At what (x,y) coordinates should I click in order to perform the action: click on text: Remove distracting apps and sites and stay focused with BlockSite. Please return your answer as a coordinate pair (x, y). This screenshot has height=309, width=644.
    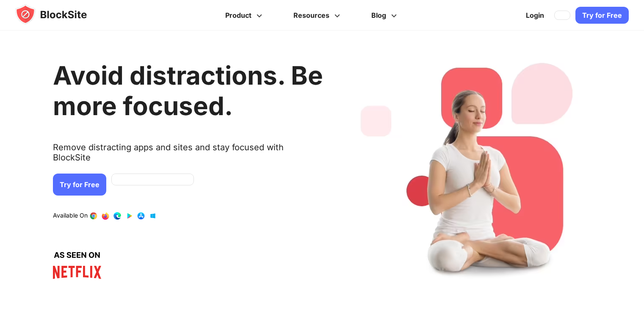
    Looking at the image, I should click on (188, 156).